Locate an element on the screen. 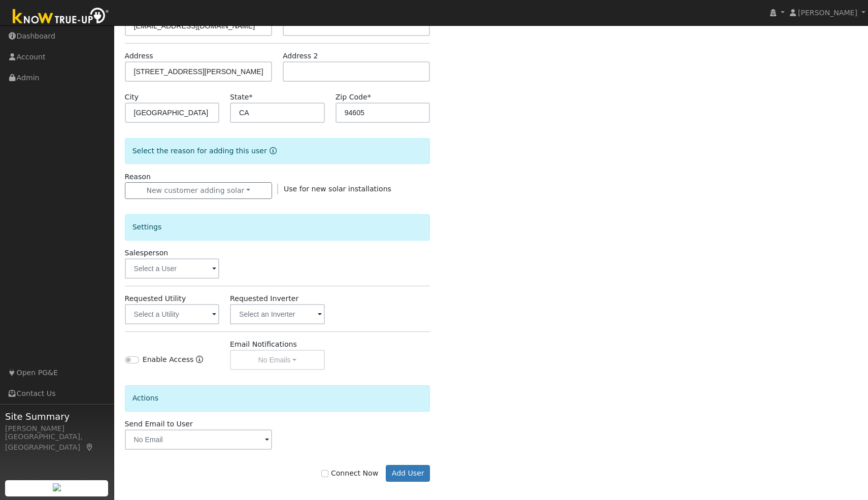  a: Map is located at coordinates (90, 447).